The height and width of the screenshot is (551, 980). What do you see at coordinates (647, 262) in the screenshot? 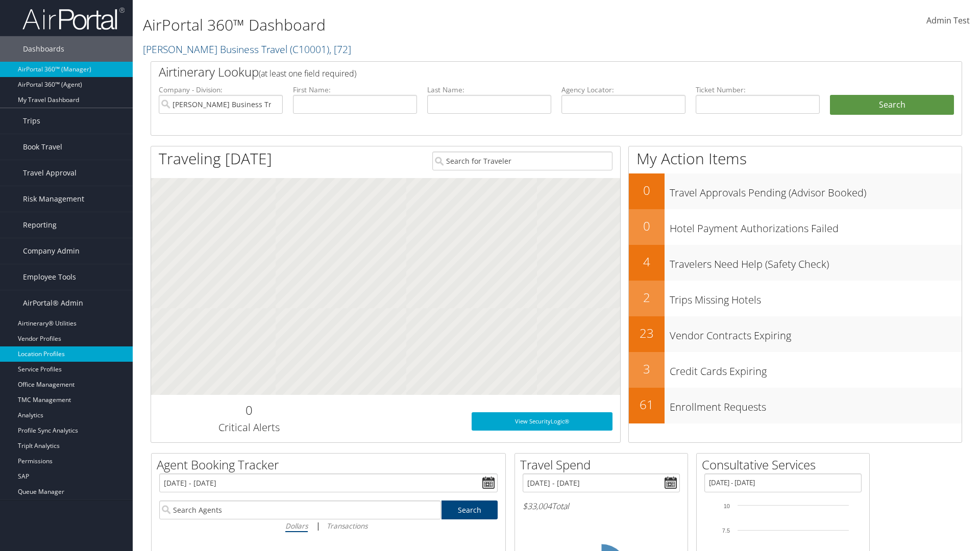
I see `h2: 4` at bounding box center [647, 262].